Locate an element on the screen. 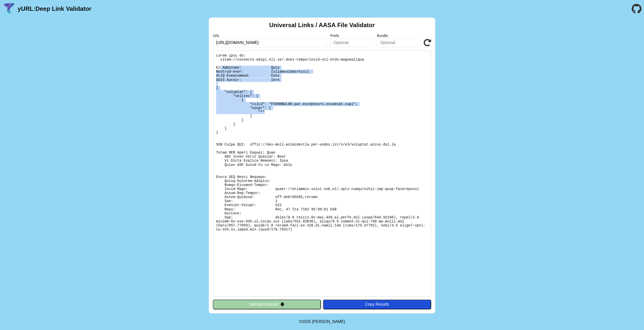 Image resolution: width=644 pixels, height=330 pixels. input: Required is located at coordinates (270, 43).